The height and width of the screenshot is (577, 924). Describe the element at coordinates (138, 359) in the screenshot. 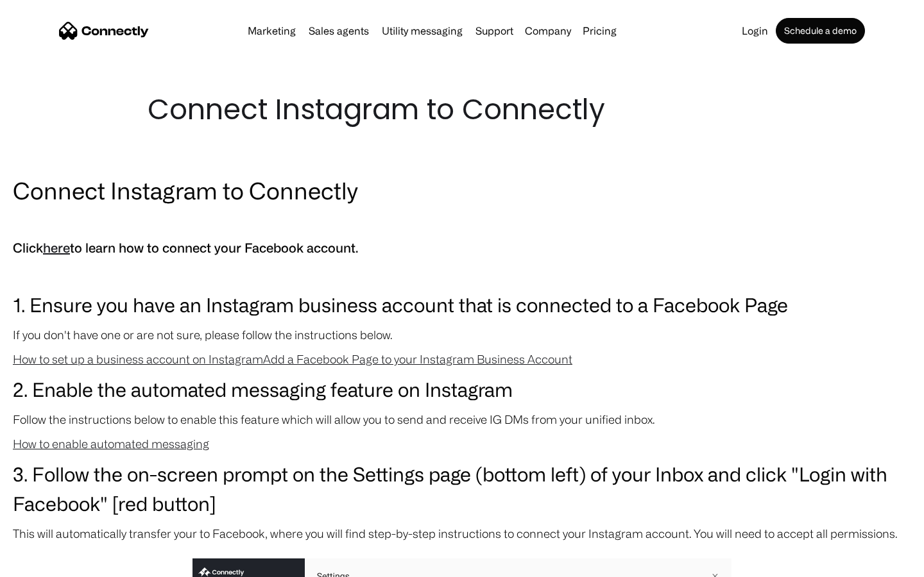

I see `a: How to set up a business account on Instagram` at that location.